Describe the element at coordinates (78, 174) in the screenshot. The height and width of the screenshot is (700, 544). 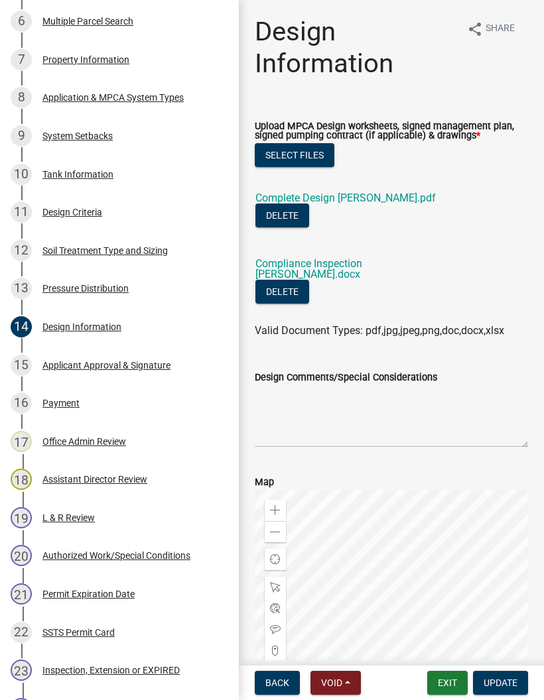
I see `div: Tank Information` at that location.